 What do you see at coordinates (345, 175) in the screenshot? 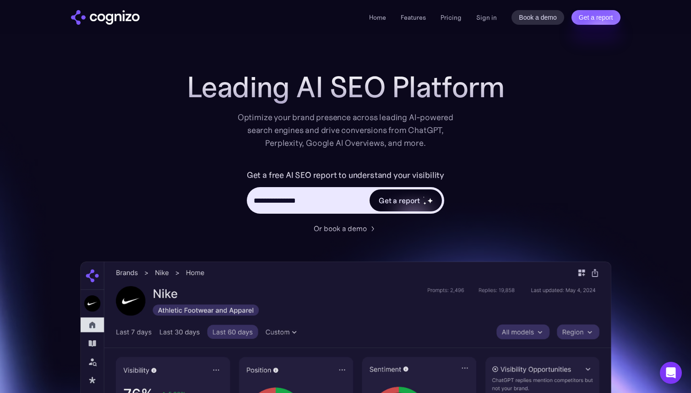
I see `label: Get a free AI SEO report to understand your visibility` at bounding box center [345, 175].